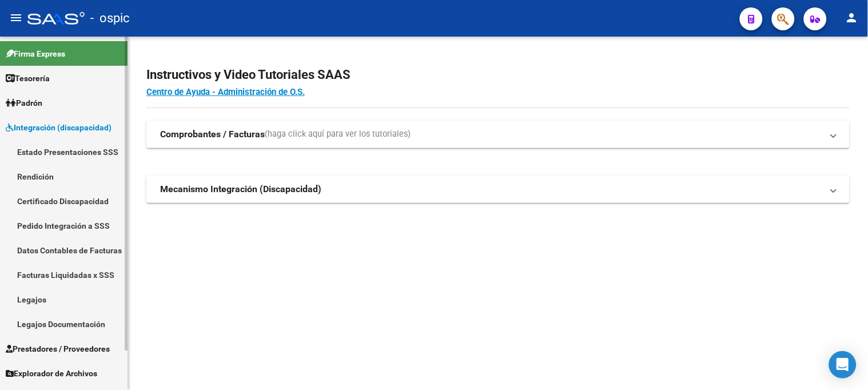  What do you see at coordinates (58, 349) in the screenshot?
I see `span: Prestadores / Proveedores` at bounding box center [58, 349].